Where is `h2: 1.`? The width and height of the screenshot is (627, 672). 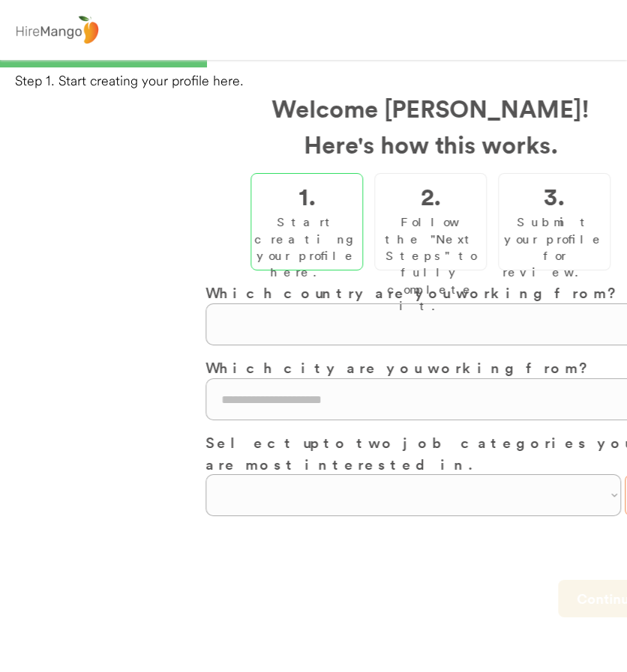 h2: 1. is located at coordinates (306, 196).